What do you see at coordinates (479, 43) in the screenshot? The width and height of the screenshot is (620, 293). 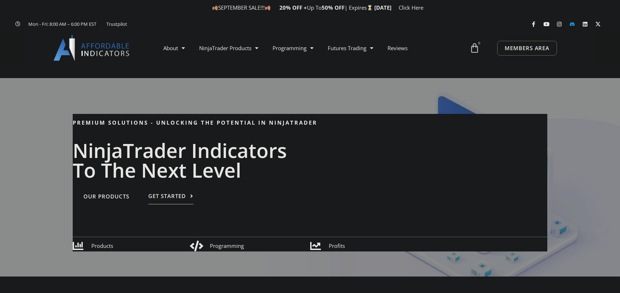 I see `span: 0` at bounding box center [479, 43].